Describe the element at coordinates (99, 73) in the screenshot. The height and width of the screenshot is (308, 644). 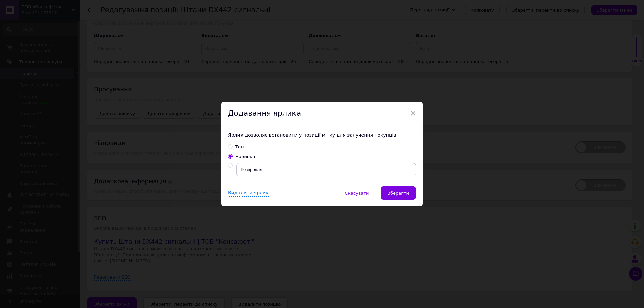
I see `strong: будівельних, залізничних та виробничих робіт` at that location.